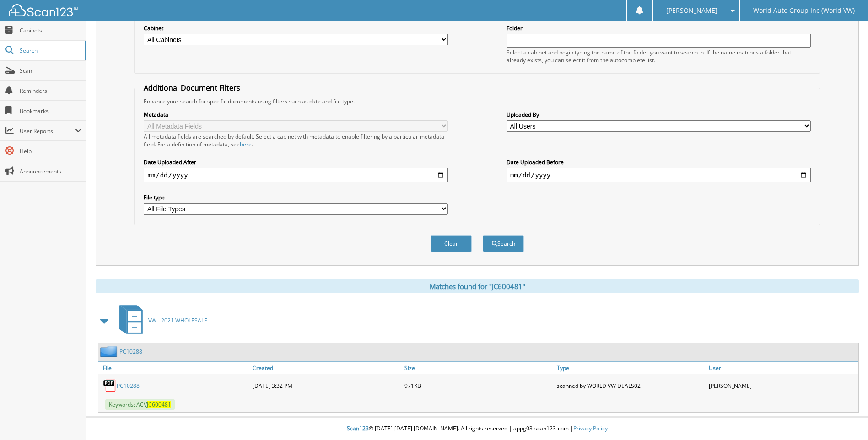 Image resolution: width=868 pixels, height=440 pixels. What do you see at coordinates (51, 110) in the screenshot?
I see `span: Bookmarks` at bounding box center [51, 110].